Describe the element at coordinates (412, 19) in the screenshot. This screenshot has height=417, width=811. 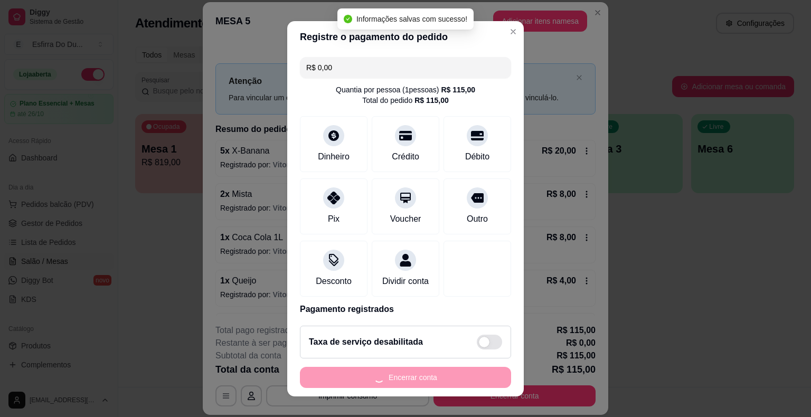
I see `span: Informações salvas com sucesso!` at that location.